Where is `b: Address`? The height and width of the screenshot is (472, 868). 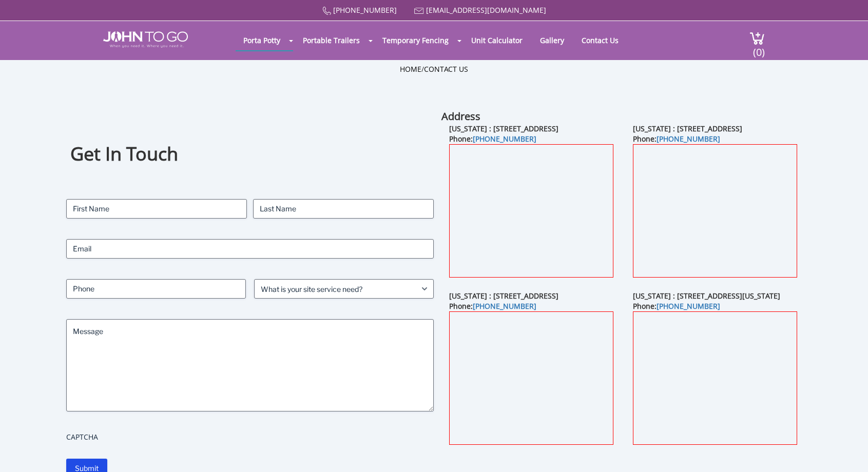
b: Address is located at coordinates (461, 116).